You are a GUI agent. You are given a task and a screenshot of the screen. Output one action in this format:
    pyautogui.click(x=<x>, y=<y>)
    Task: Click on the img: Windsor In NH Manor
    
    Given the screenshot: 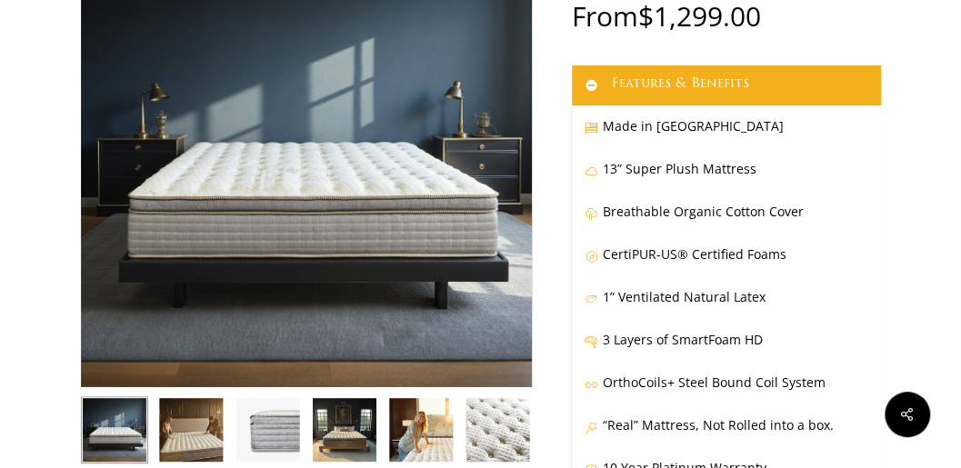 What is the action you would take?
    pyautogui.click(x=344, y=430)
    